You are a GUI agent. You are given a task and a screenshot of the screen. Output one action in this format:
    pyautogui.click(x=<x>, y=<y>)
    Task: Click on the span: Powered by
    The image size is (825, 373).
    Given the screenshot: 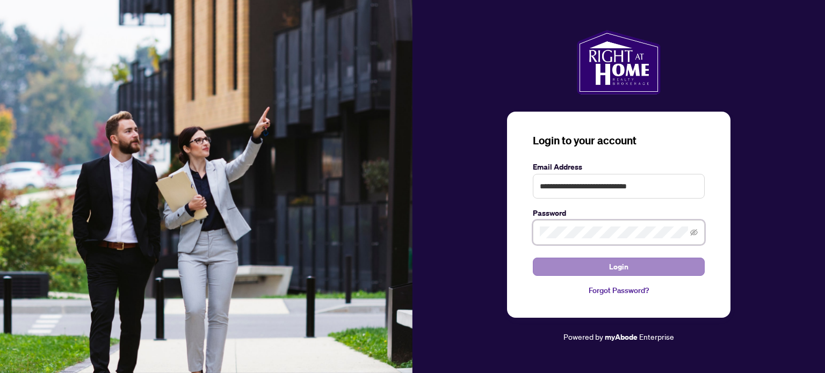 What is the action you would take?
    pyautogui.click(x=583, y=337)
    